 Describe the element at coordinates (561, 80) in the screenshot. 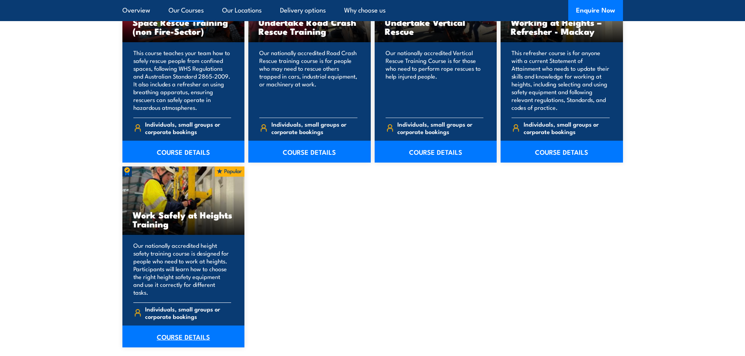

I see `p: This refresher course is for anyone with a current Statement of Attainment who needs to update th...` at that location.